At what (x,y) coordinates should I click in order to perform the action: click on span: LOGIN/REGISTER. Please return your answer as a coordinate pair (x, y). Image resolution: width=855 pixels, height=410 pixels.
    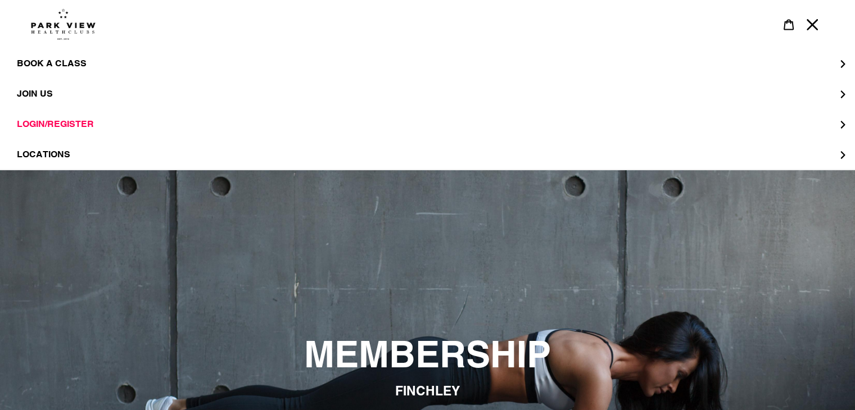
    Looking at the image, I should click on (55, 124).